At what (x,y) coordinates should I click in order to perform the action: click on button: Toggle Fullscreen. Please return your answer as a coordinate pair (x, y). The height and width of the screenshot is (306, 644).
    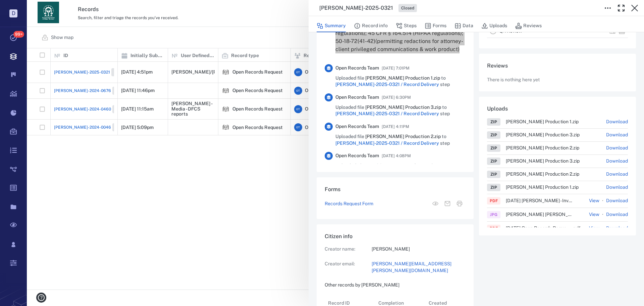
    Looking at the image, I should click on (621, 8).